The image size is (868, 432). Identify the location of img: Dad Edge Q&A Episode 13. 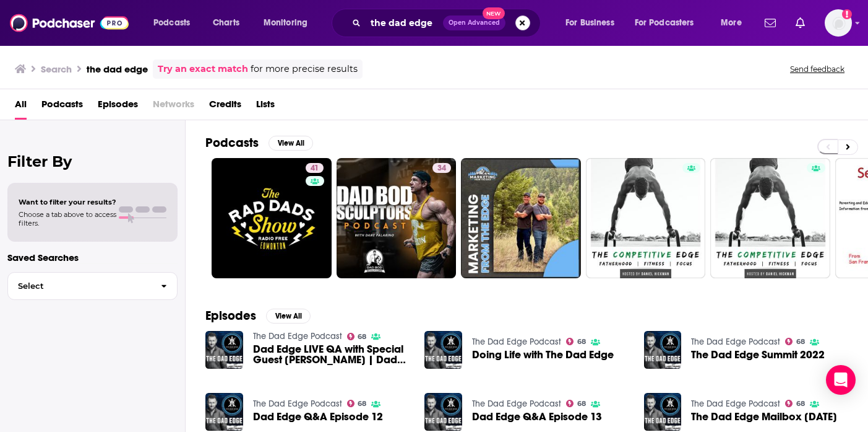
(443, 411).